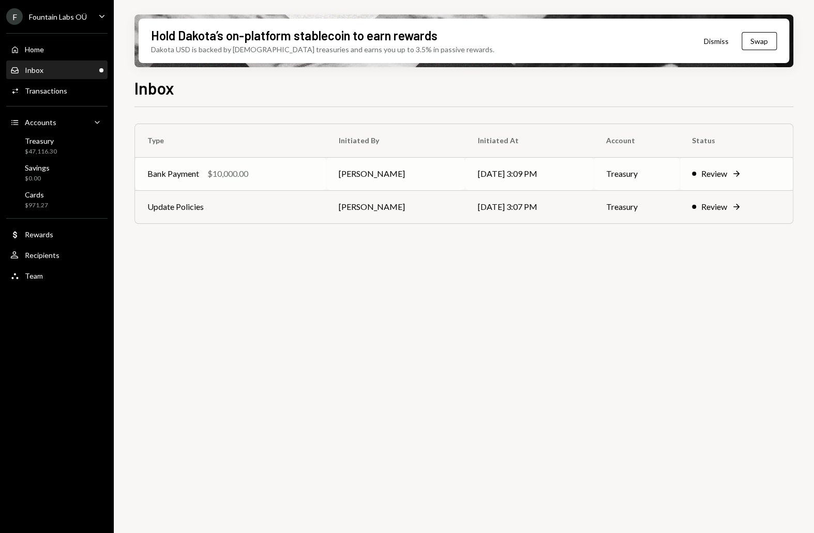  What do you see at coordinates (40, 122) in the screenshot?
I see `div: Accounts` at bounding box center [40, 122].